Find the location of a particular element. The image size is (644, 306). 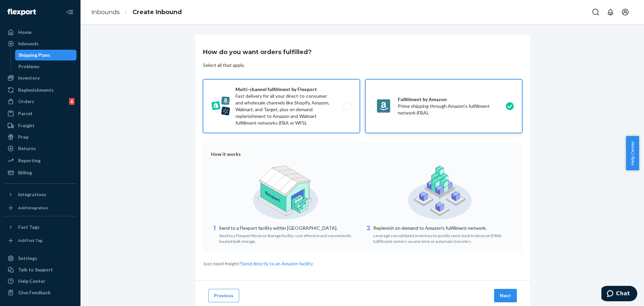

div: Inventory is located at coordinates (29, 78).